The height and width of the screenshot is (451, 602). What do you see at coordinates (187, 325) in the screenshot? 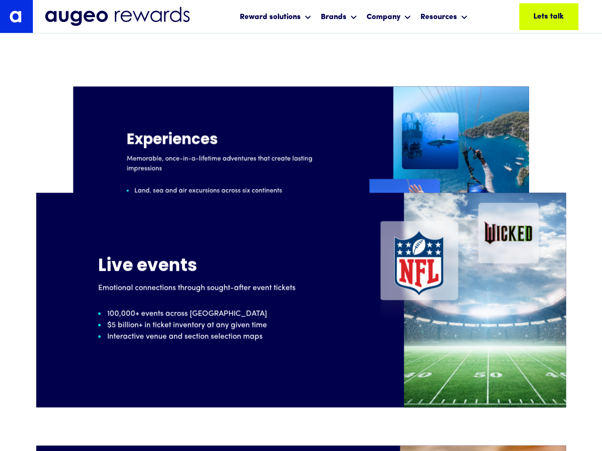
I see `p: $5 billion+ in ticket inventory at any given time` at bounding box center [187, 325].